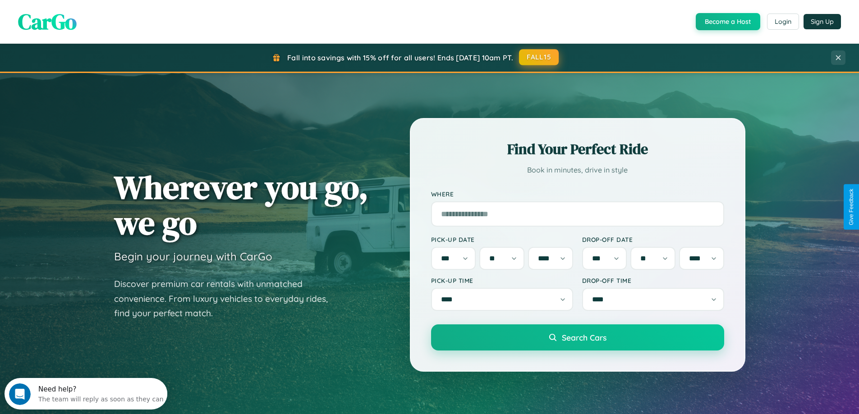 The height and width of the screenshot is (414, 859). Describe the element at coordinates (851, 207) in the screenshot. I see `div: Give Feedback` at that location.